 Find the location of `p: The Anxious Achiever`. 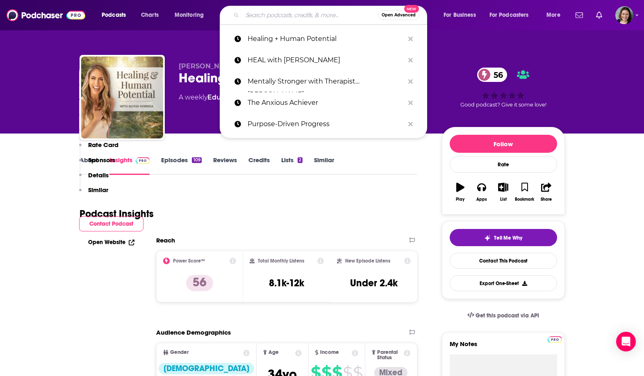

p: The Anxious Achiever is located at coordinates (326, 103).